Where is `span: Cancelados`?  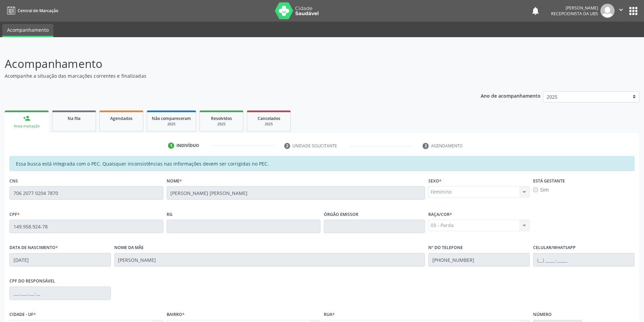
span: Cancelados is located at coordinates (269, 118).